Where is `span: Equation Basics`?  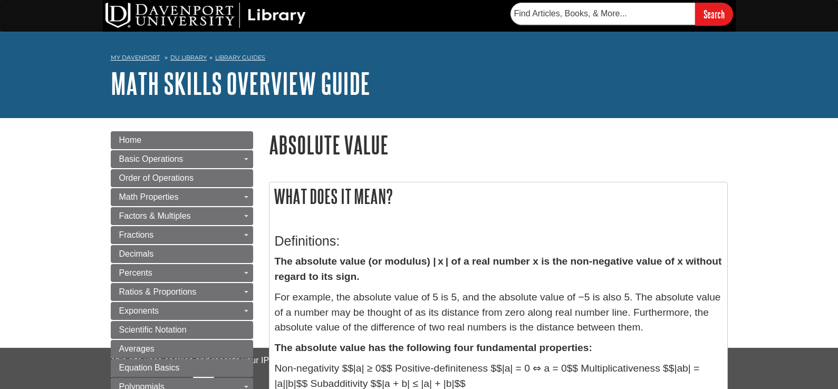 span: Equation Basics is located at coordinates (149, 368).